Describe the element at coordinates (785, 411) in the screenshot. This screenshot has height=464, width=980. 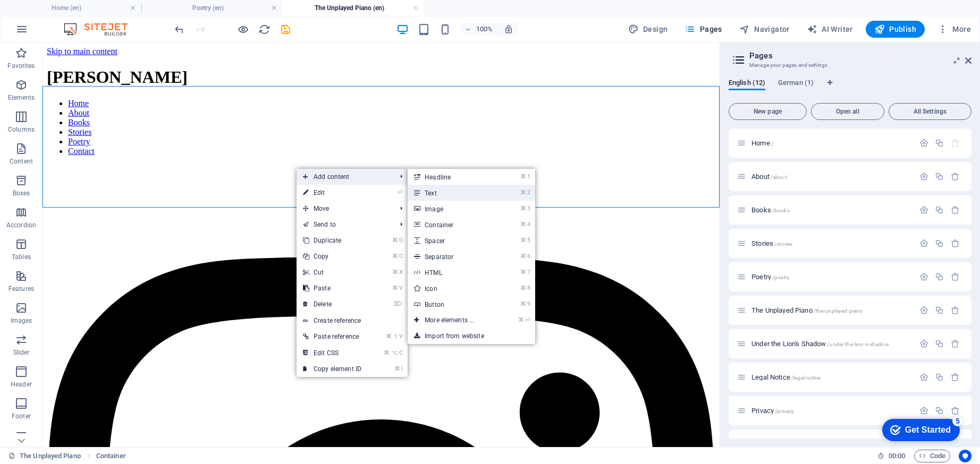
I see `span: /privacy` at that location.